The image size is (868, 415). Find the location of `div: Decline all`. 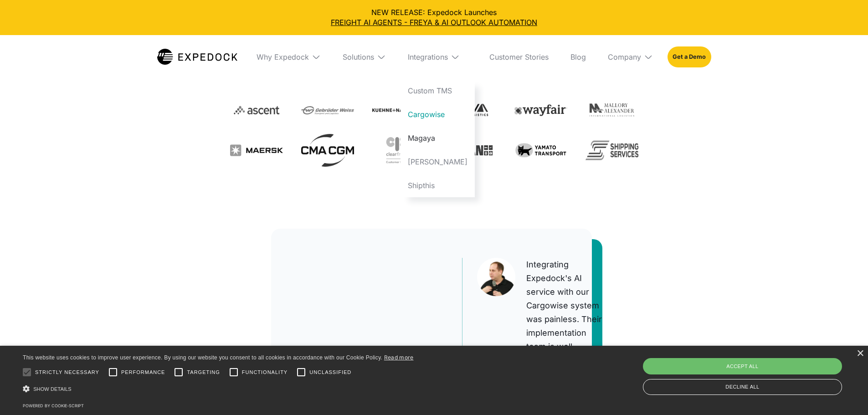

div: Decline all is located at coordinates (742, 387).